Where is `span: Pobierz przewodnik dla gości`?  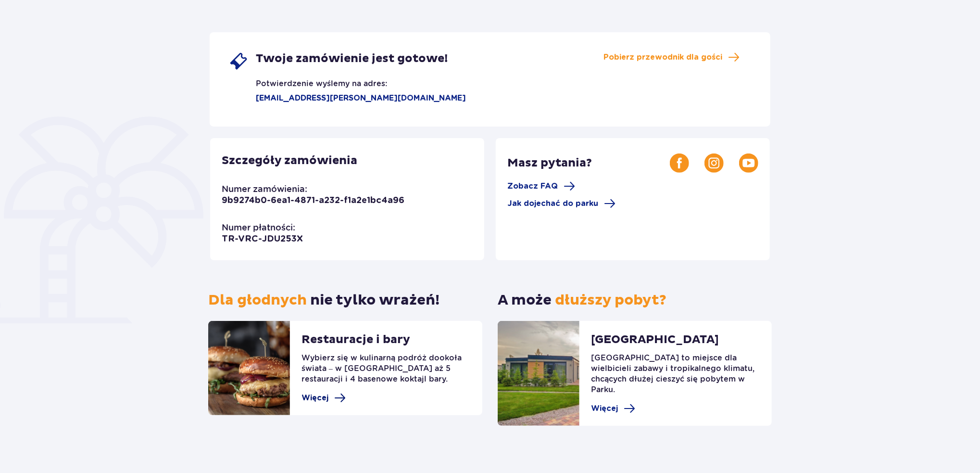 span: Pobierz przewodnik dla gości is located at coordinates (663, 57).